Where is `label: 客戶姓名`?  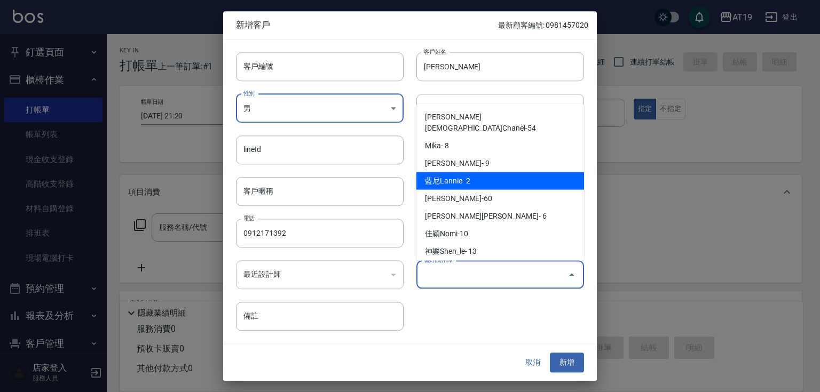
label: 客戶姓名 is located at coordinates (435, 51).